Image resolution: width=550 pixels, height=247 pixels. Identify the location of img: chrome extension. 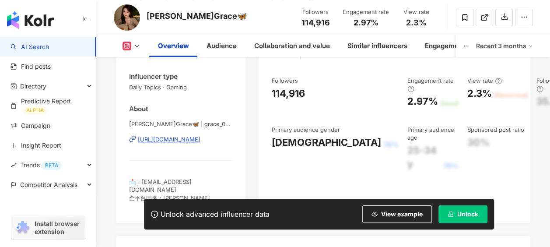
(22, 227).